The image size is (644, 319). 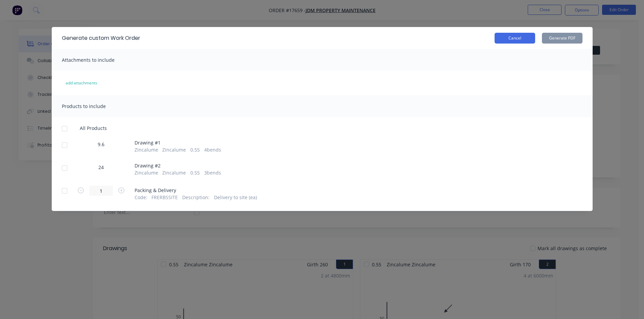 I want to click on div: Generate custom Work Order, so click(x=101, y=38).